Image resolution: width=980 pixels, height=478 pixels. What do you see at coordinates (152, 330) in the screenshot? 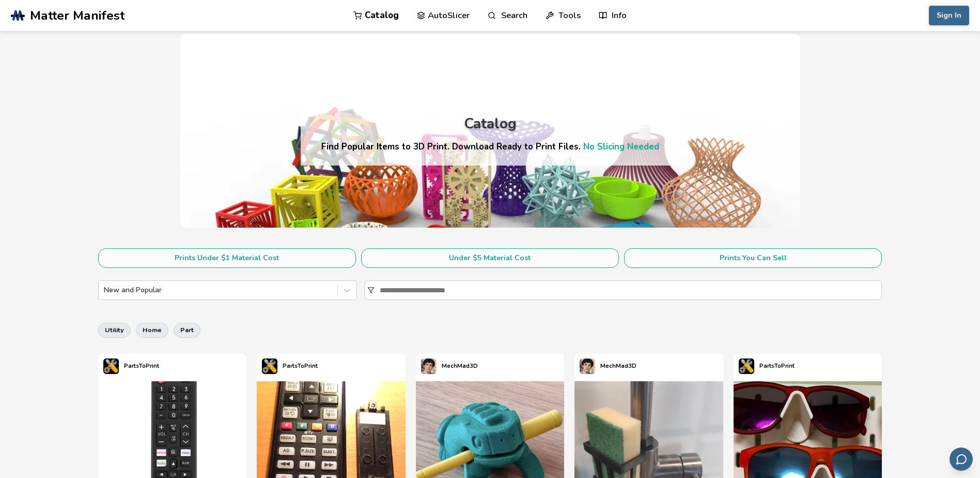
I see `button: home` at bounding box center [152, 330].